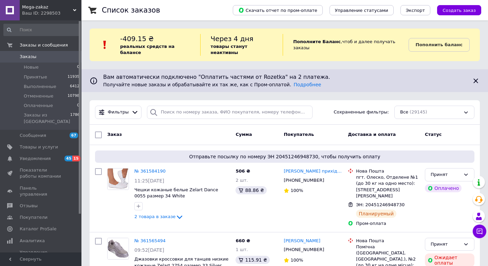  What do you see at coordinates (41, 255) in the screenshot?
I see `span: Управление сайтом` at bounding box center [41, 255].